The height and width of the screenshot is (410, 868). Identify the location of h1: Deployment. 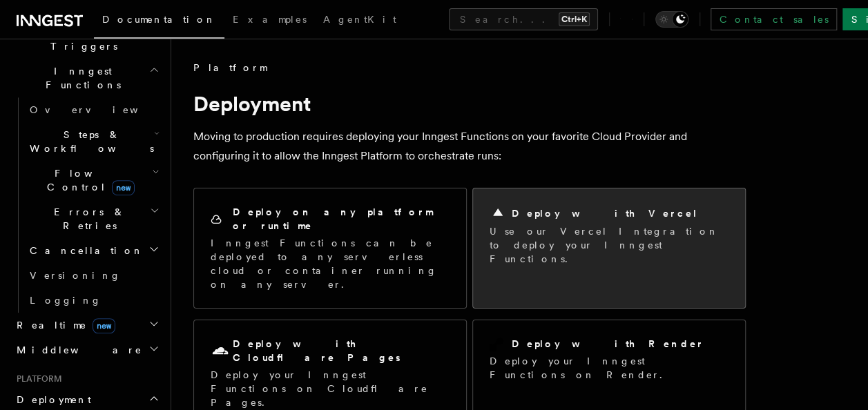
(469, 103).